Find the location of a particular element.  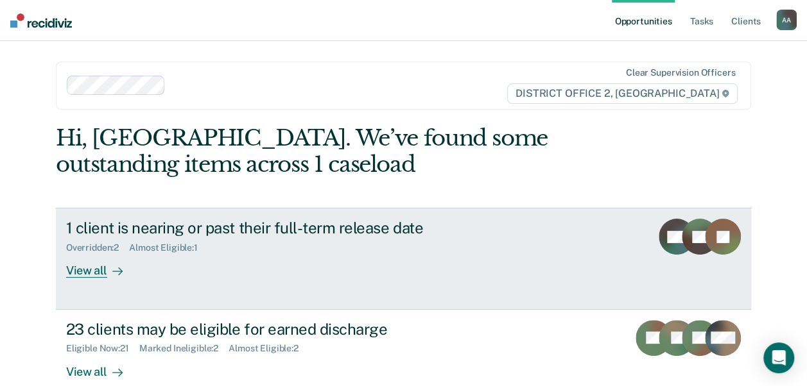

div: Eligible Now : 21 is located at coordinates (103, 348).